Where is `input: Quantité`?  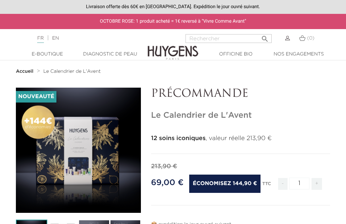 input: Quantité is located at coordinates (299, 183).